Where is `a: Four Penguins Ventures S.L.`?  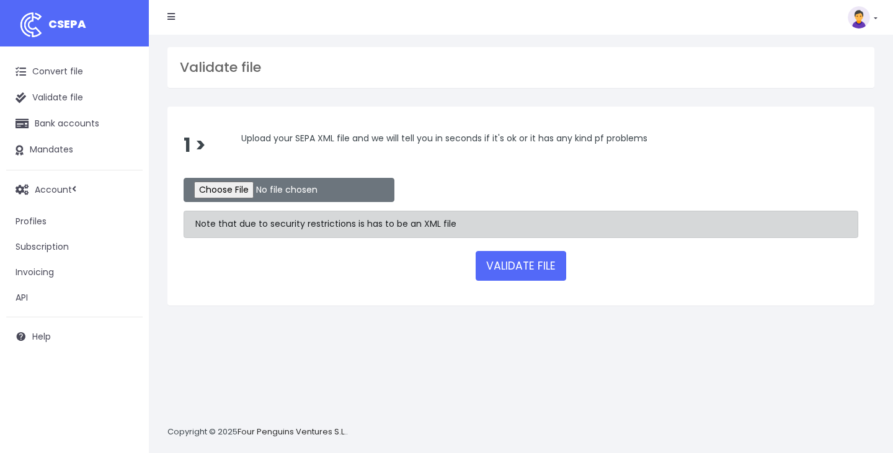
a: Four Penguins Ventures S.L. is located at coordinates (291, 432).